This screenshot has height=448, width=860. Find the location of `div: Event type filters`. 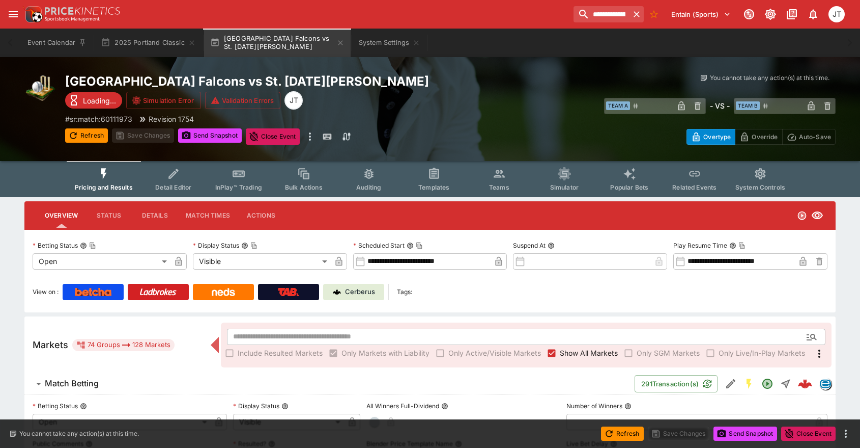

div: Event type filters is located at coordinates (430, 179).